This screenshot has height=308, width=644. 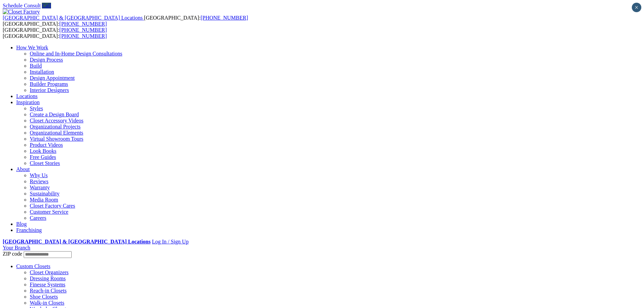 What do you see at coordinates (36, 108) in the screenshot?
I see `a: Styles` at bounding box center [36, 108].